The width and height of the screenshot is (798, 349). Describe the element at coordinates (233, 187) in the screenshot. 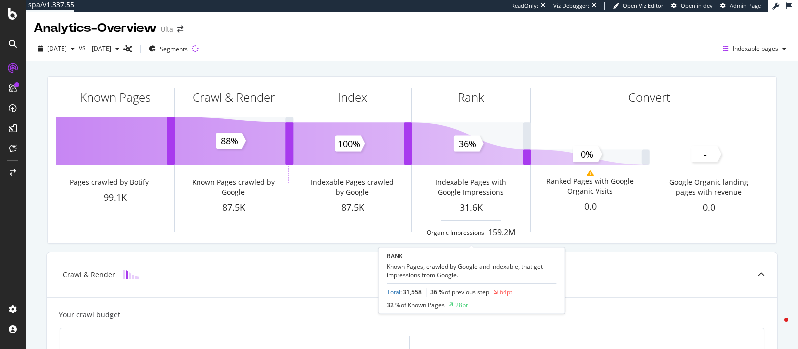

I see `div: Known Pages crawled by Google` at that location.